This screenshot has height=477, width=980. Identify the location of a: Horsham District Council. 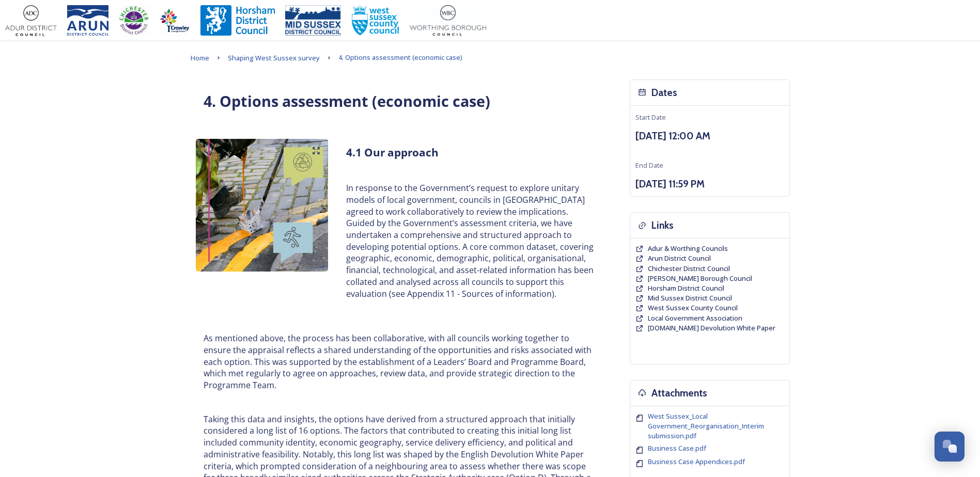
(686, 288).